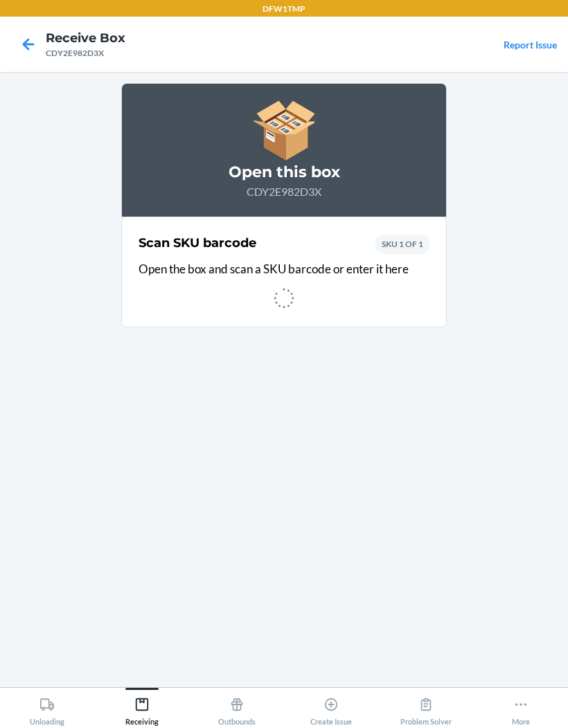 Image resolution: width=568 pixels, height=728 pixels. Describe the element at coordinates (284, 192) in the screenshot. I see `p: CDY2E982D3X` at that location.